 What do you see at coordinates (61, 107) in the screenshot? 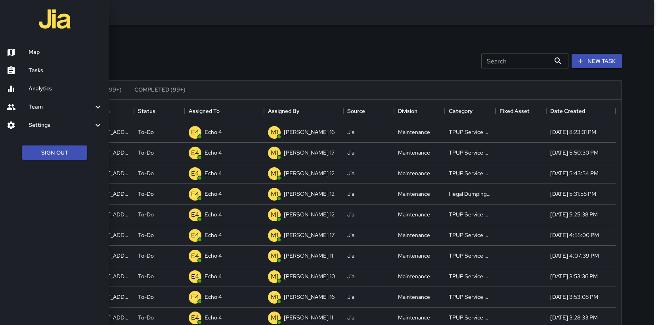
I see `h6: Team` at bounding box center [61, 107].